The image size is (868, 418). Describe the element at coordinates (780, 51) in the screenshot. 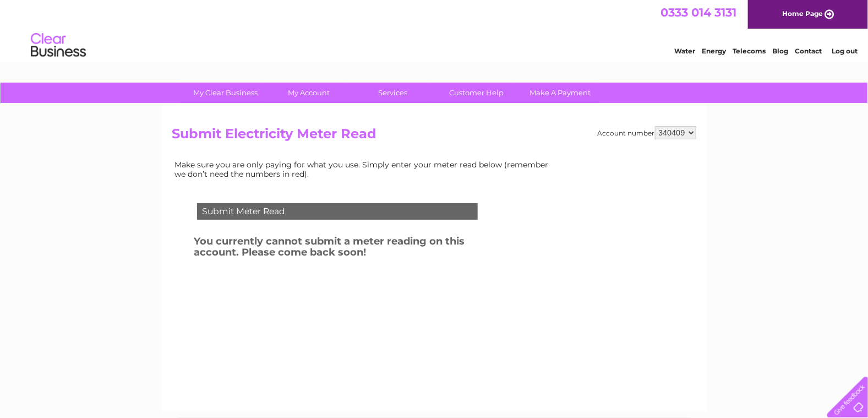

I see `a: Blog` at that location.